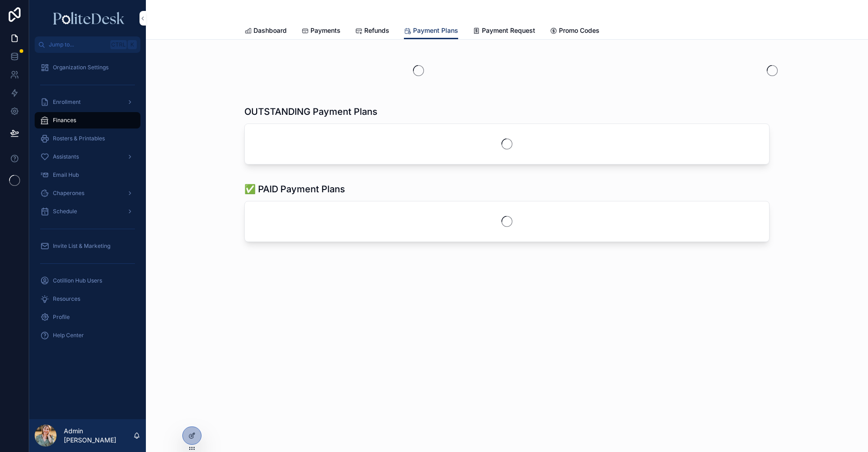 The image size is (868, 452). What do you see at coordinates (321, 31) in the screenshot?
I see `a: Payments` at bounding box center [321, 31].